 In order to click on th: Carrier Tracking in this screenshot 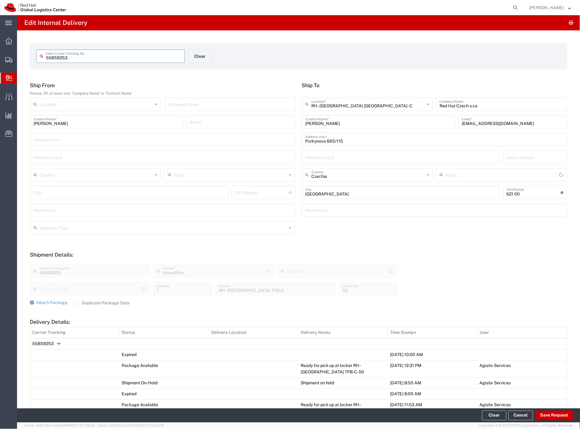, I will do `click(75, 332)`.